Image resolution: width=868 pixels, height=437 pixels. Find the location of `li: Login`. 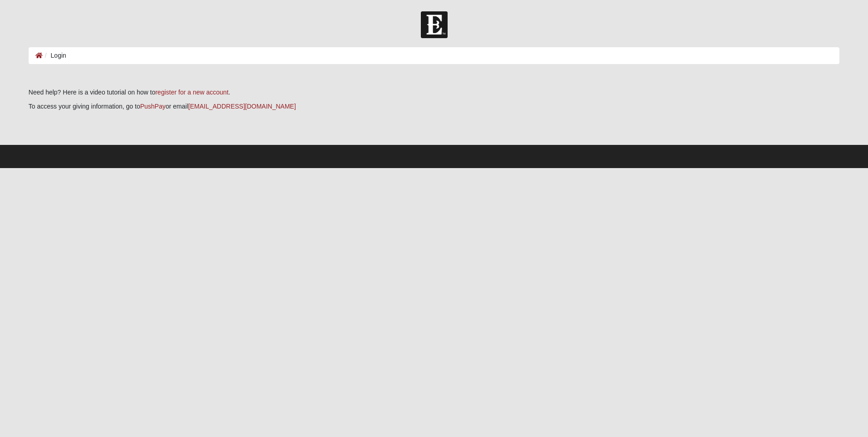

li: Login is located at coordinates (54, 55).